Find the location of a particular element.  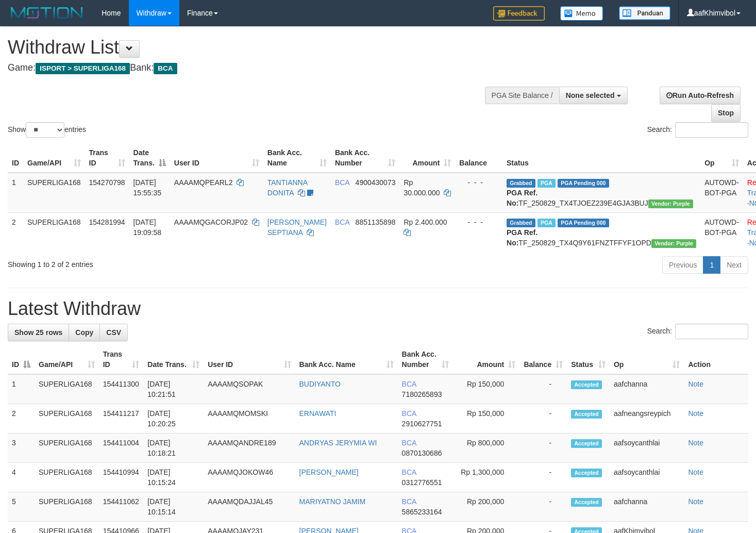

span: 154281994 is located at coordinates (107, 223).